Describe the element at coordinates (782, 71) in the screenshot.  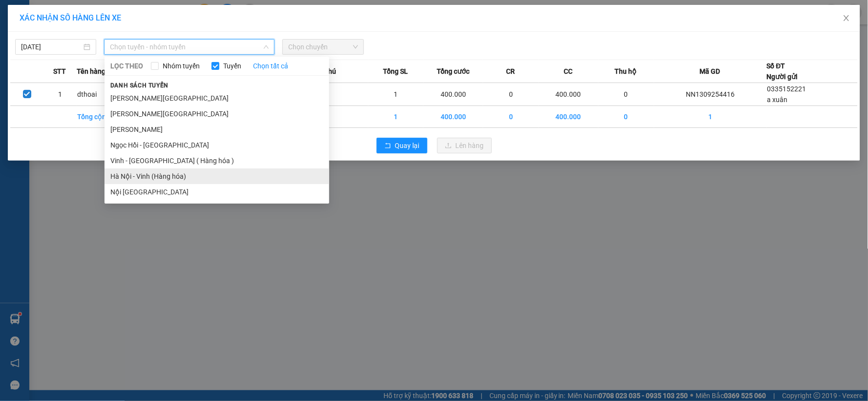
I see `div: Số ĐT Người gửi` at that location.